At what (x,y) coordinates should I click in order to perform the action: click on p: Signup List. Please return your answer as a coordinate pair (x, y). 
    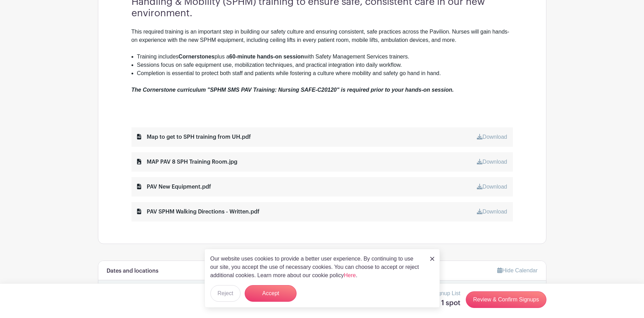
    Looking at the image, I should click on (446, 294).